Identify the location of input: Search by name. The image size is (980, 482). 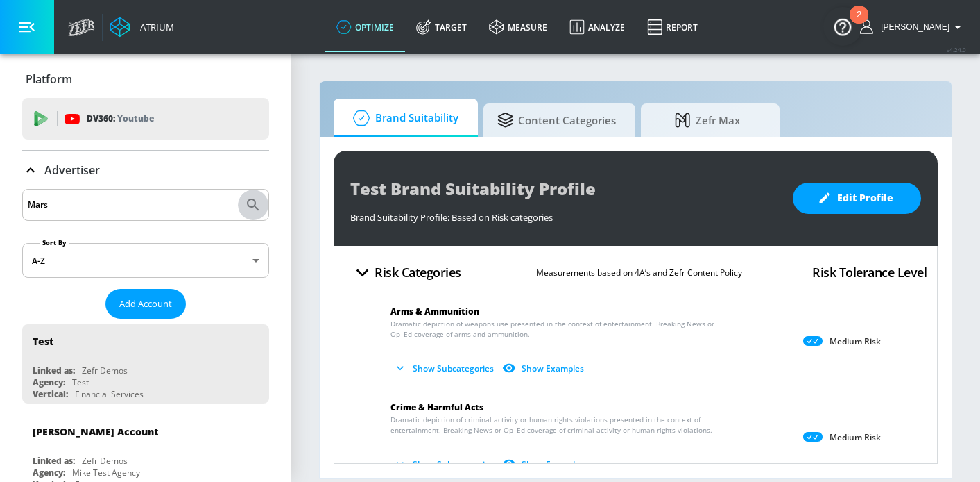
(133, 205).